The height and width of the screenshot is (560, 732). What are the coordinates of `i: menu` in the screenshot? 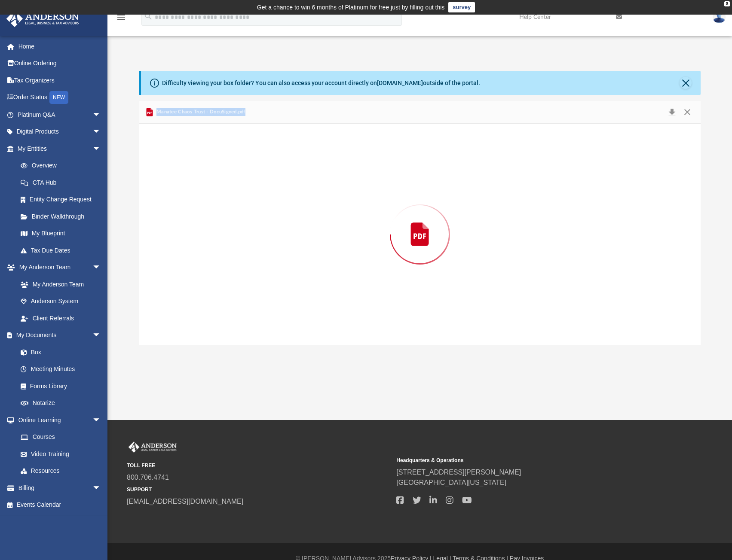 It's located at (121, 17).